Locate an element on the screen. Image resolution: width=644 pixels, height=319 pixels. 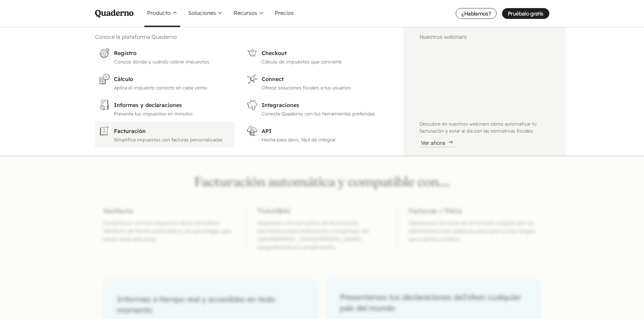
p: Conoce dónde y cuándo cobrar impuestos is located at coordinates (172, 62).